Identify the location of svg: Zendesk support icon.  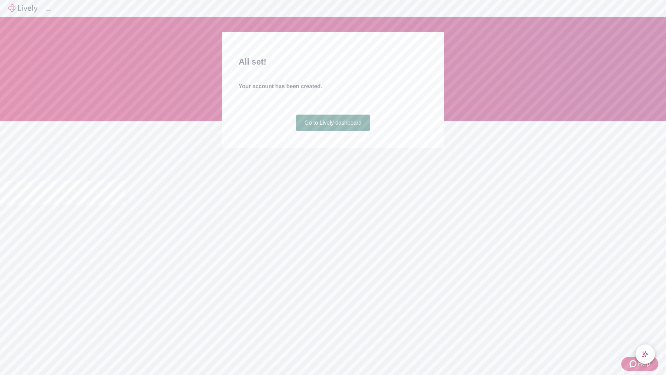
(634, 364).